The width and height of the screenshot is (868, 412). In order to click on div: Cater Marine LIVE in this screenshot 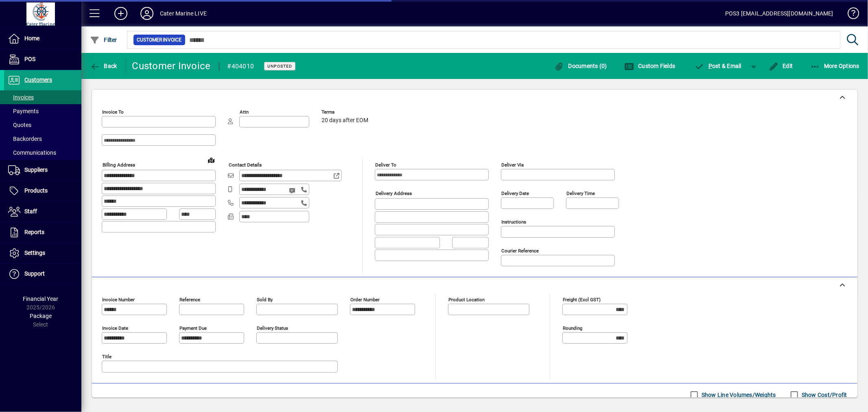, I will do `click(183, 13)`.